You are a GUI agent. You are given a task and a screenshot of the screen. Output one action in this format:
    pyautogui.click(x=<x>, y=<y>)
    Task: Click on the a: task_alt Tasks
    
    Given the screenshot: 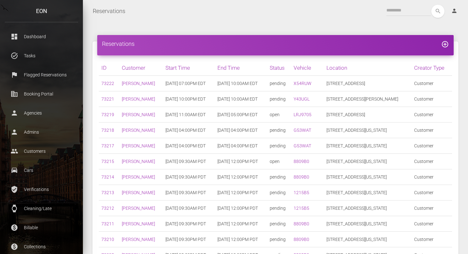 What is the action you would take?
    pyautogui.click(x=41, y=56)
    